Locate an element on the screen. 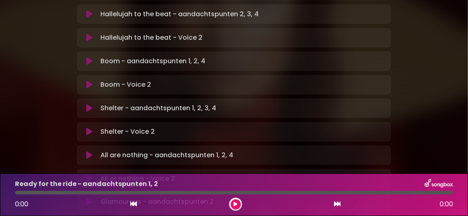 Image resolution: width=468 pixels, height=216 pixels. p: All are nothing - aandachtspunten 1, 2, 4 is located at coordinates (167, 155).